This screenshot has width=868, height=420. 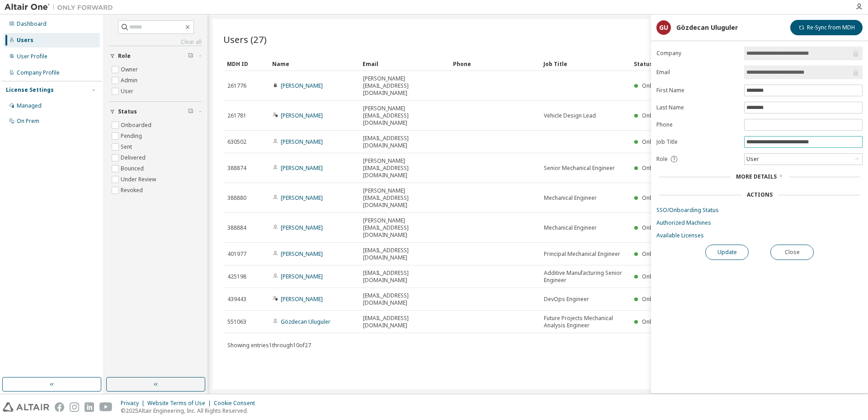 I want to click on label: Onboarded, so click(x=137, y=125).